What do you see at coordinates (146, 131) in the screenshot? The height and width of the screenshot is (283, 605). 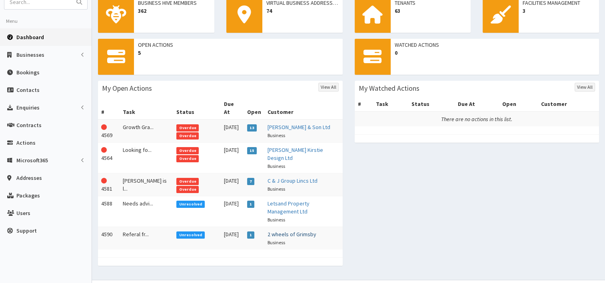 I see `td: Growth Gra...` at bounding box center [146, 131].